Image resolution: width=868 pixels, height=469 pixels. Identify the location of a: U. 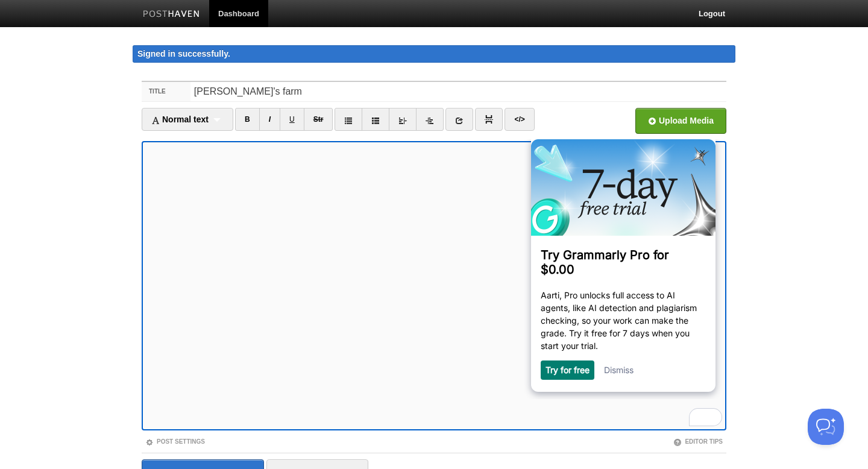
(292, 119).